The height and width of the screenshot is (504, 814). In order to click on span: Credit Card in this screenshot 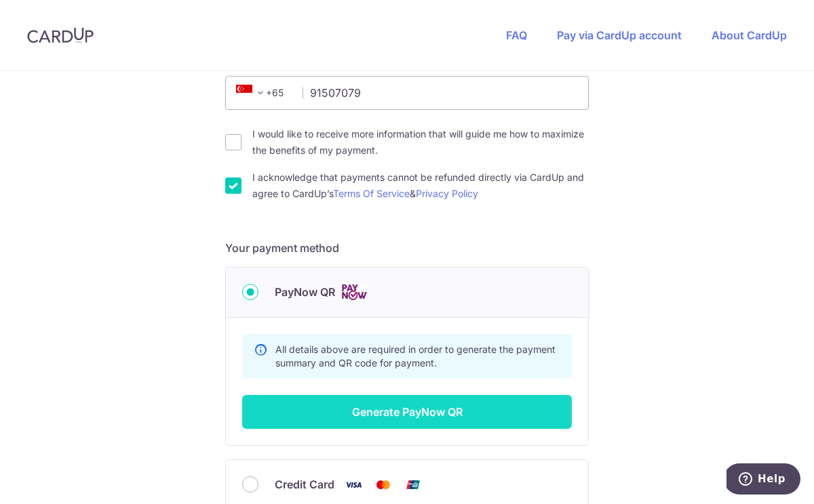, I will do `click(305, 485)`.